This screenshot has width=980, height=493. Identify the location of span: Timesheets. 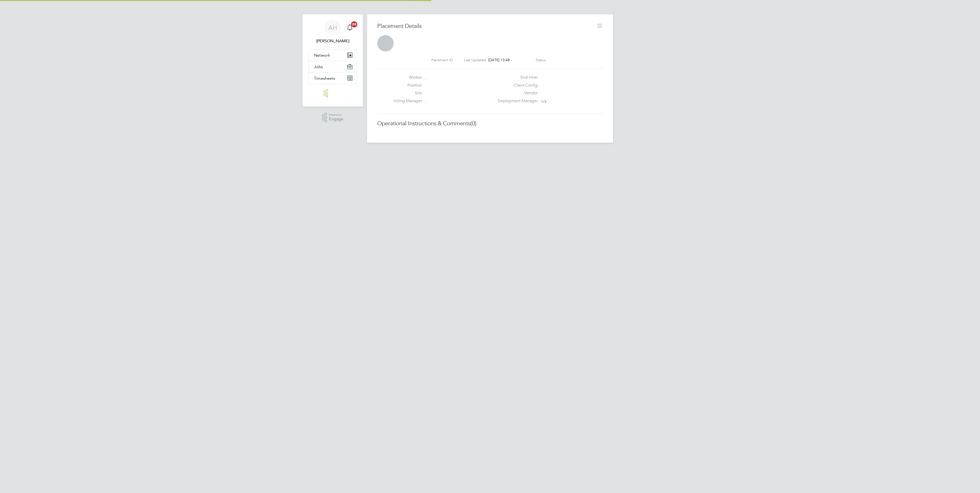
(325, 78).